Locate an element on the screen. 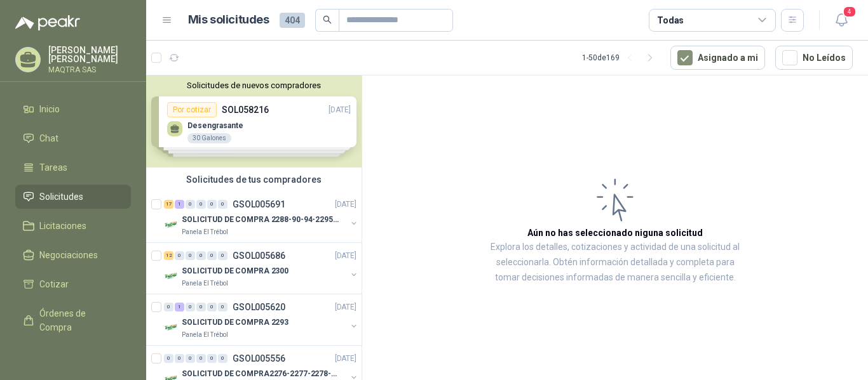  a: Tareas is located at coordinates (73, 168).